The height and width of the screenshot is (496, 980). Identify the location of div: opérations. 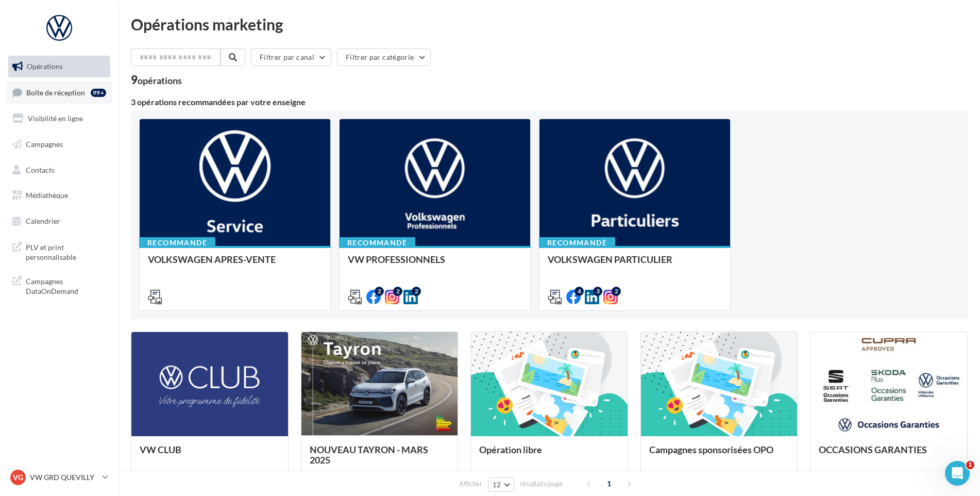
(160, 81).